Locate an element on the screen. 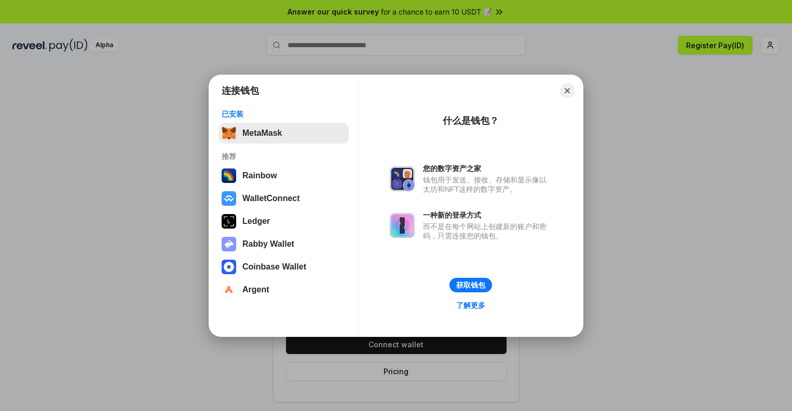 The image size is (792, 411). button: Argent is located at coordinates (283, 290).